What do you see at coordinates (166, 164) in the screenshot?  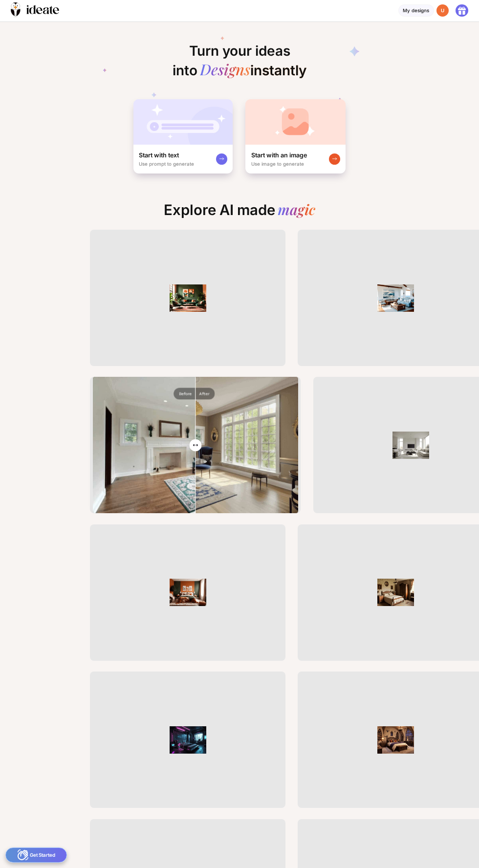 I see `div: Use prompt to generate` at bounding box center [166, 164].